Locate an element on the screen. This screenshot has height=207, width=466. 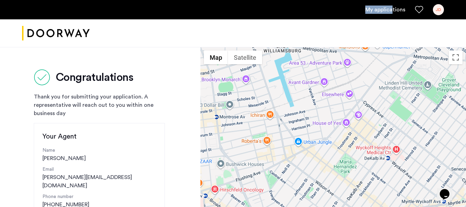
p: Name is located at coordinates (99, 150).